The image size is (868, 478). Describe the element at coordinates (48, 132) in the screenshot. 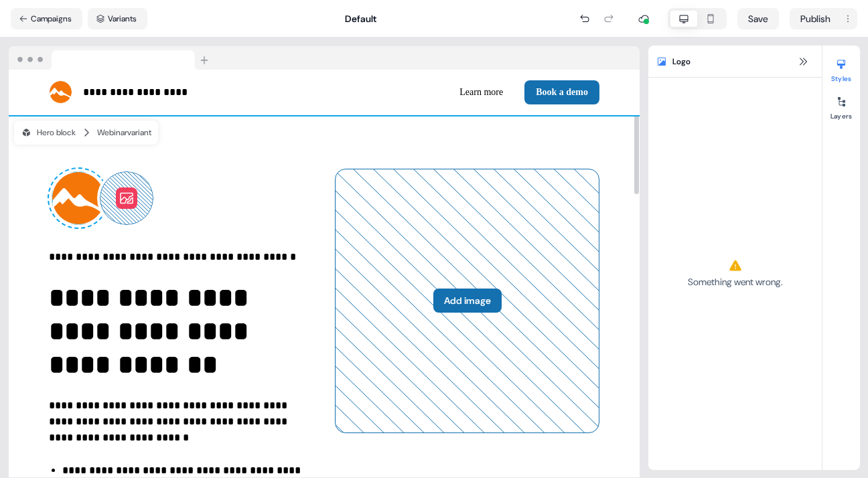

I see `div: Hero block` at that location.